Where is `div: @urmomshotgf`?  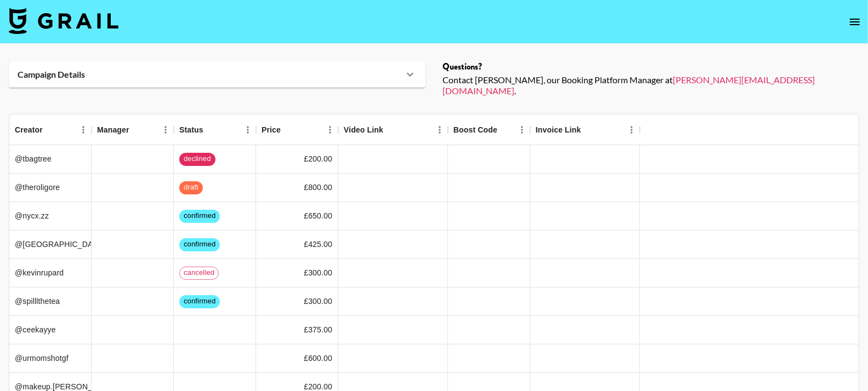 div: @urmomshotgf is located at coordinates (50, 359).